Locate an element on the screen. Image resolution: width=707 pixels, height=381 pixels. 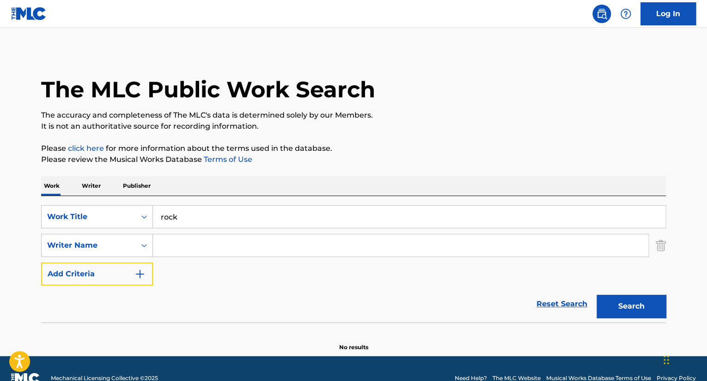
p: No results is located at coordinates (353, 342).